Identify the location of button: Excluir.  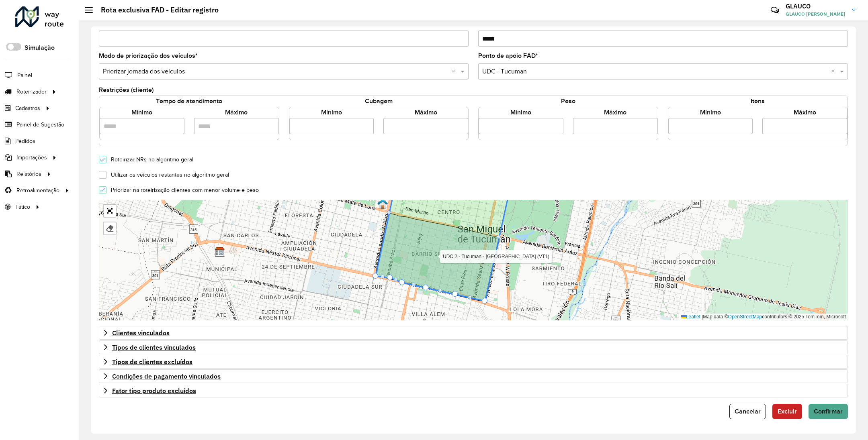
(788, 411).